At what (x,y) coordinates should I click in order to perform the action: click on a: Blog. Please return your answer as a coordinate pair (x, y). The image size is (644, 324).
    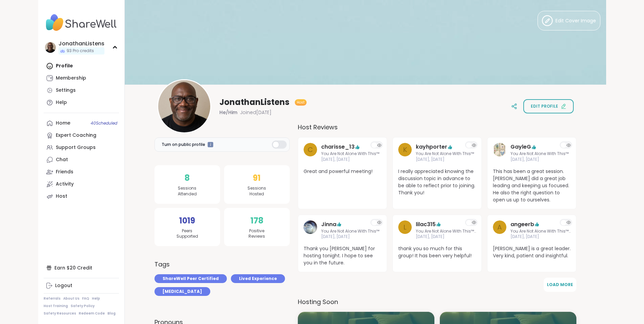
    Looking at the image, I should click on (111, 313).